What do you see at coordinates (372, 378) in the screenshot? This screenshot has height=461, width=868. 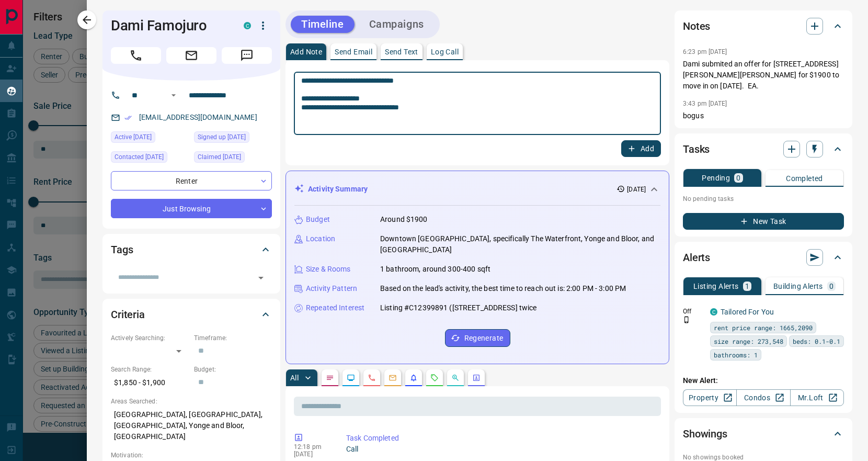 I see `svg: Calls` at bounding box center [372, 378].